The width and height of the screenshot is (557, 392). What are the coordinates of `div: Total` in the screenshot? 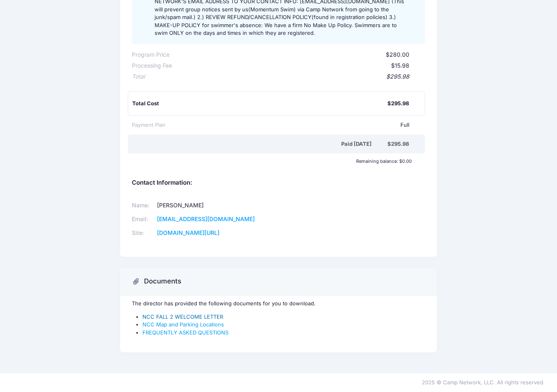 It's located at (138, 77).